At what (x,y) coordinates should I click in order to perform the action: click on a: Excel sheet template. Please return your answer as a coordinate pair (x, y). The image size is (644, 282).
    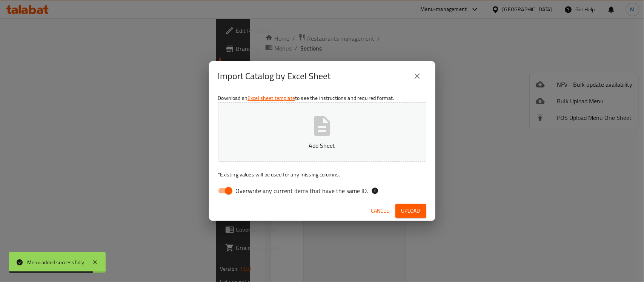
    Looking at the image, I should click on (271, 98).